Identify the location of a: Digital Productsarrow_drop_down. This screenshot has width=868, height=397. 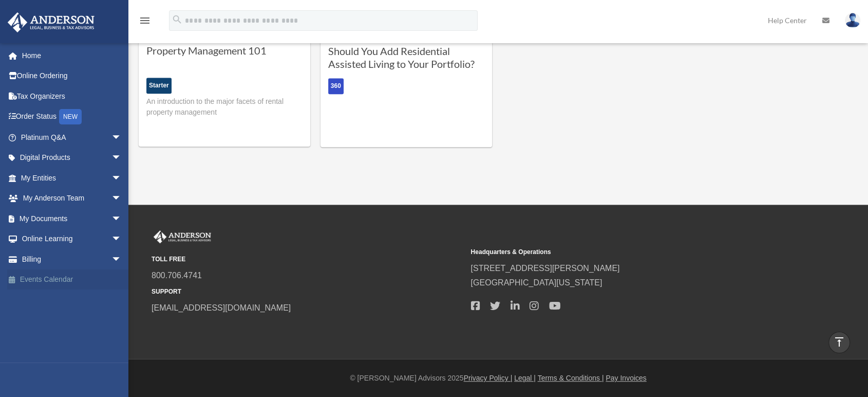
(72, 158).